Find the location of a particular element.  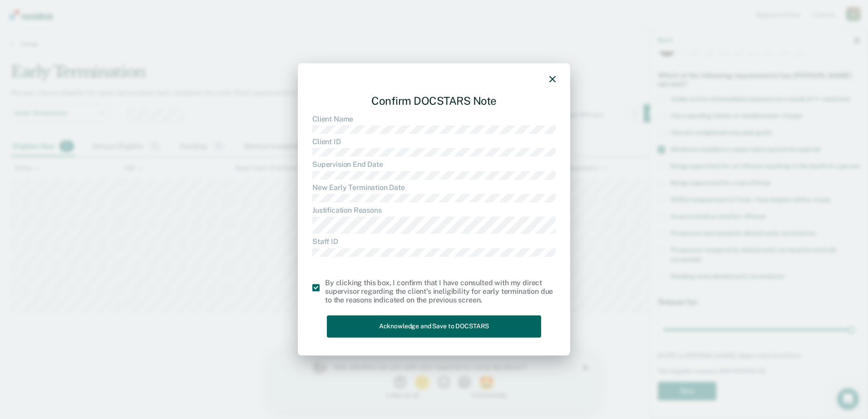

dt: Justification Reasons is located at coordinates (434, 210).